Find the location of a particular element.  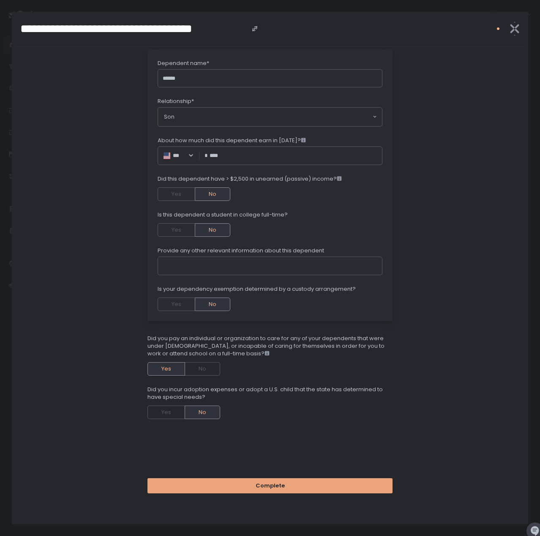

div: Complete is located at coordinates (270, 486).